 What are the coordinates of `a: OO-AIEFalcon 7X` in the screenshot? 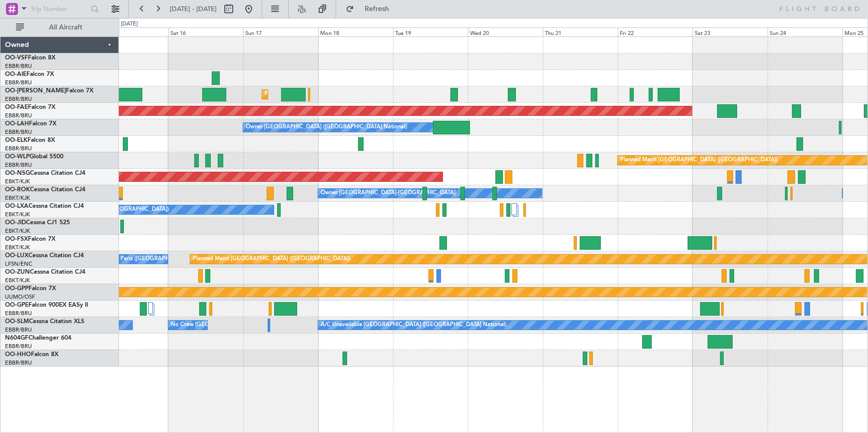 It's located at (30, 74).